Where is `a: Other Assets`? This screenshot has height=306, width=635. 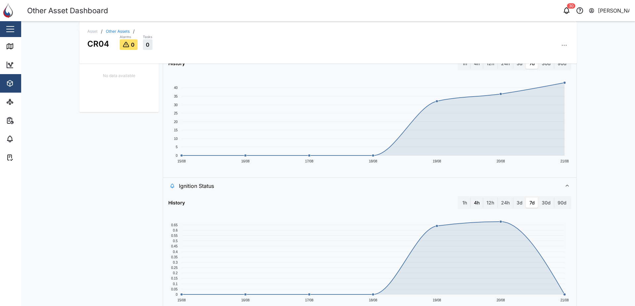
a: Other Assets is located at coordinates (118, 31).